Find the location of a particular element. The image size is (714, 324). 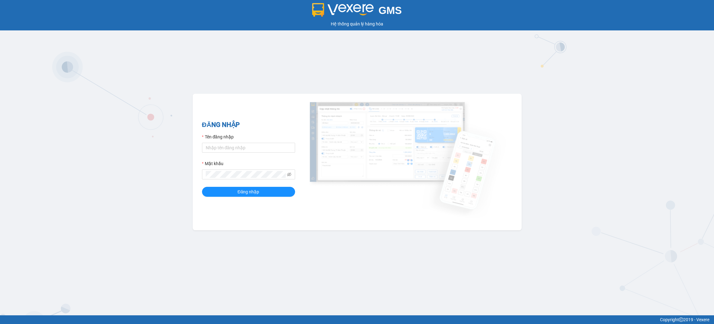

a: GMS is located at coordinates (357, 12).